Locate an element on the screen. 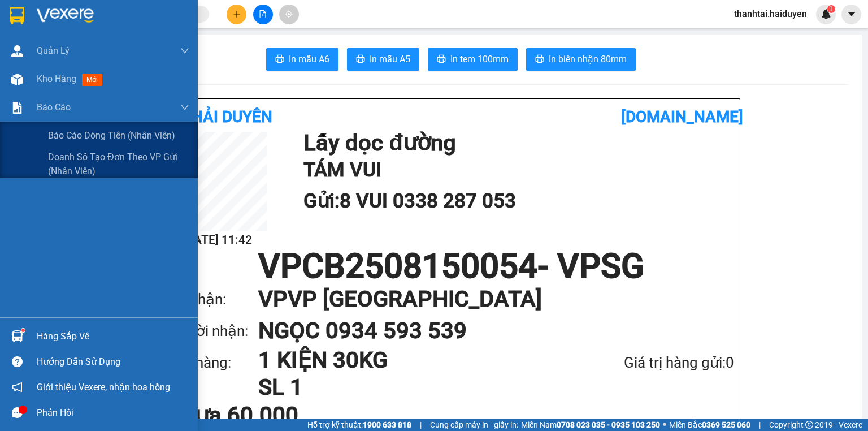 The image size is (868, 431). span: notification is located at coordinates (17, 387).